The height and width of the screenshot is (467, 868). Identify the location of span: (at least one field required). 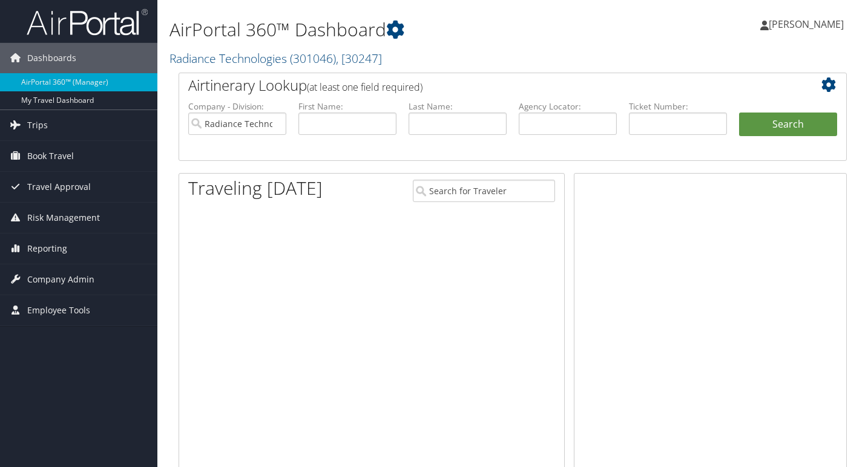
(365, 87).